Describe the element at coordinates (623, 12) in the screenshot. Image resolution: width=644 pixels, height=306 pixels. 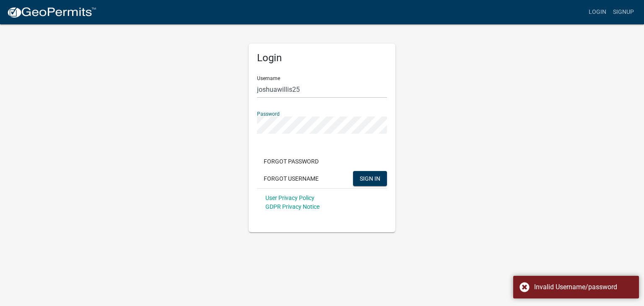
I see `a: Signup` at that location.